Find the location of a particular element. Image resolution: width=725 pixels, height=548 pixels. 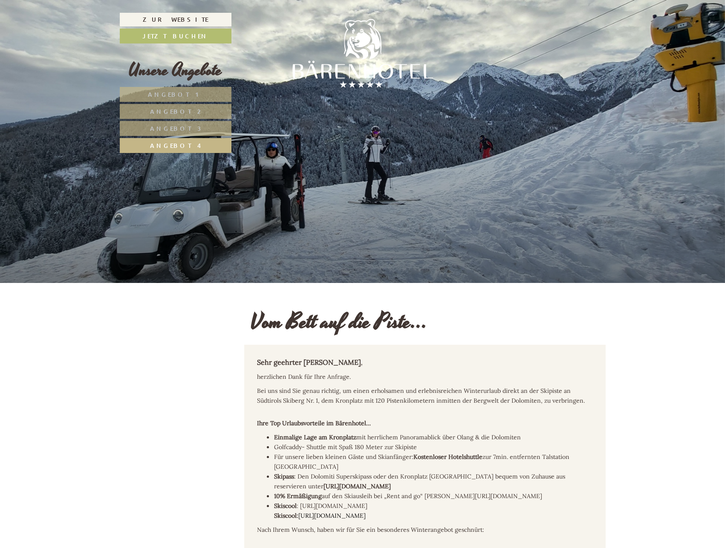

span: 10% Ermäßigung is located at coordinates (298, 496).